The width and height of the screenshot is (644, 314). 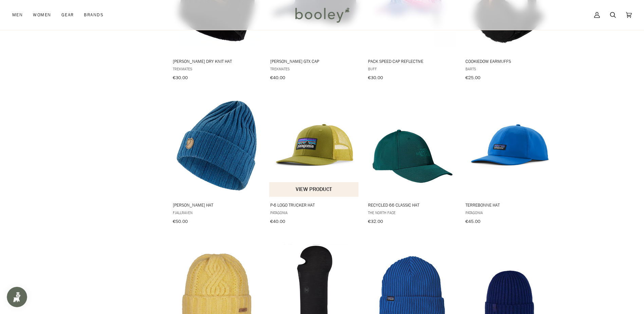 What do you see at coordinates (412, 161) in the screenshot?
I see `a: Recycled 66 Classic Hat` at bounding box center [412, 161].